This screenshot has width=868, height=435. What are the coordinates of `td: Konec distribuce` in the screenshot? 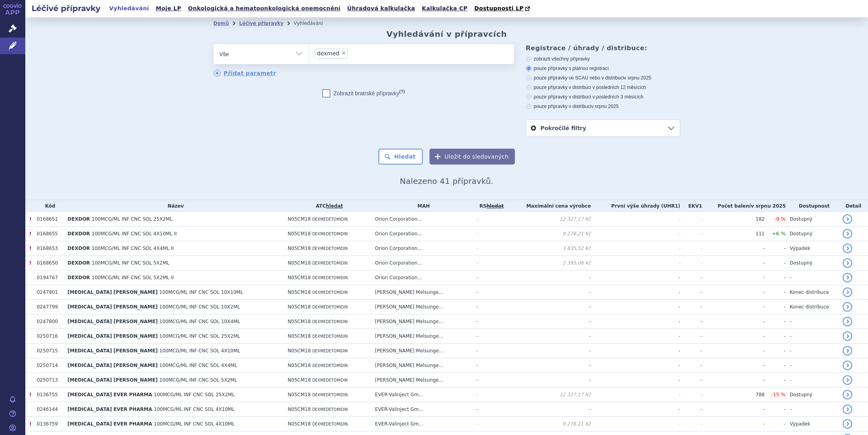 It's located at (812, 292).